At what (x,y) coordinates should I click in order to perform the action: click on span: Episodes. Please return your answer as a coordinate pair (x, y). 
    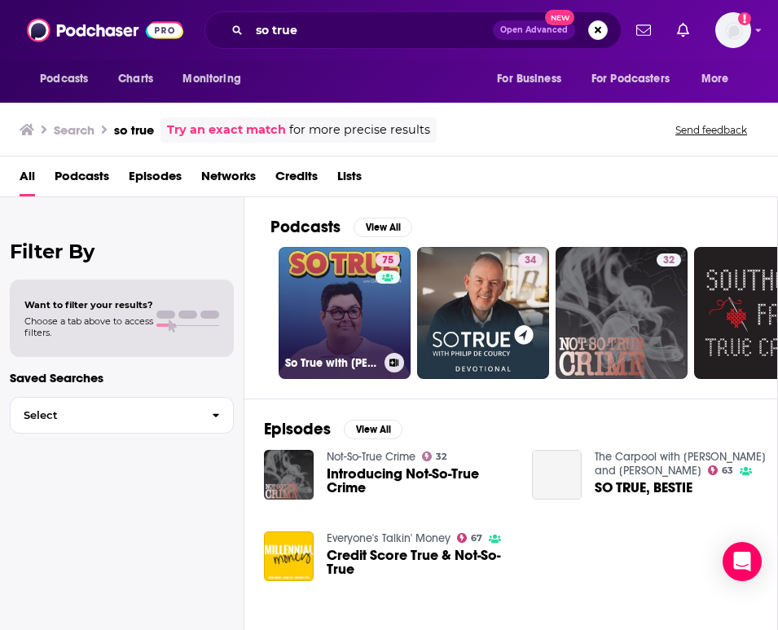
    Looking at the image, I should click on (155, 179).